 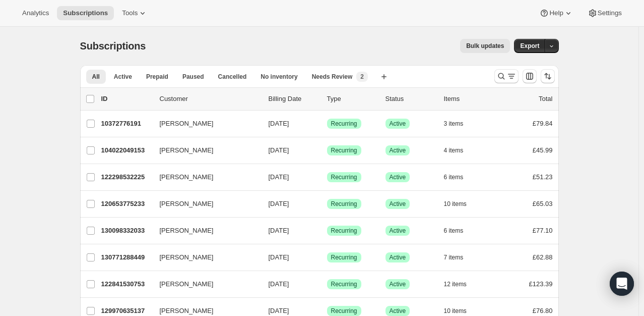 I want to click on p: 104022049153, so click(x=127, y=151).